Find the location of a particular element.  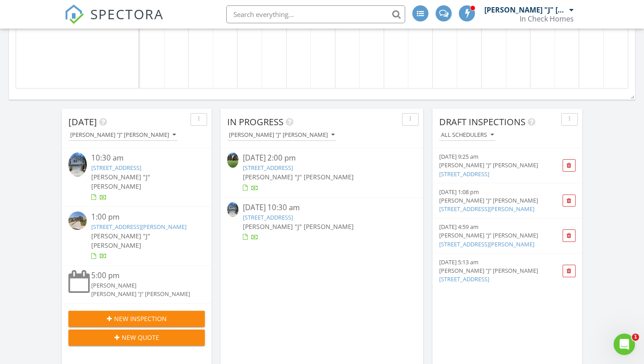

div: All schedulers is located at coordinates (468, 135).